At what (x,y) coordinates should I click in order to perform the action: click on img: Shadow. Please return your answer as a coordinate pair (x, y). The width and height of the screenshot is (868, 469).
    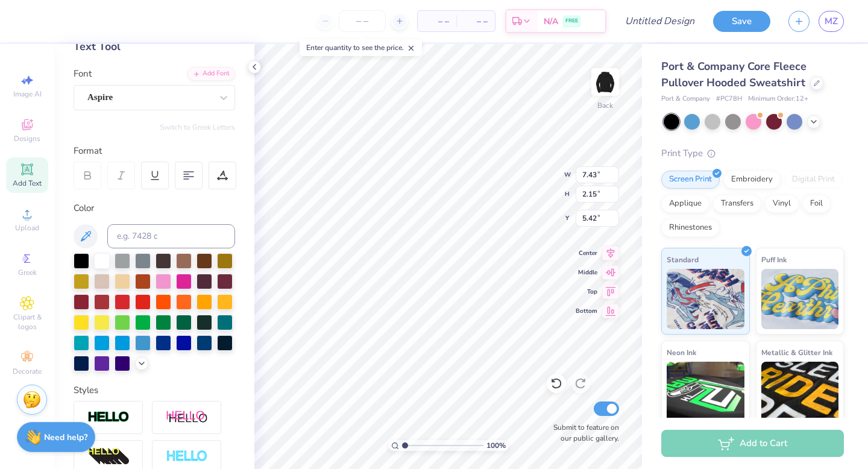
    Looking at the image, I should click on (187, 417).